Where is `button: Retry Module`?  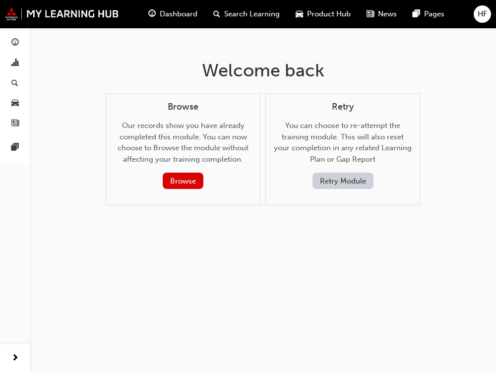
button: Retry Module is located at coordinates (342, 180).